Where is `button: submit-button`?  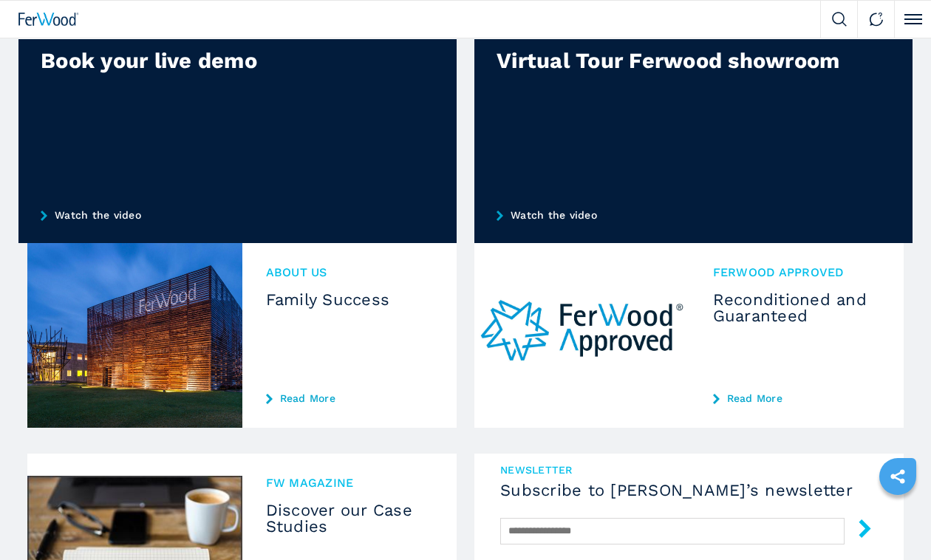
button: submit-button is located at coordinates (857, 530).